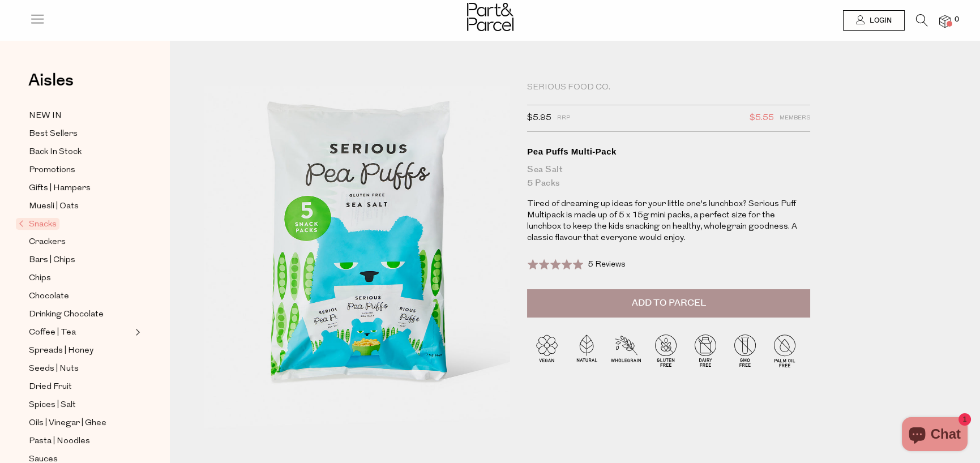  I want to click on span: NEW IN, so click(46, 116).